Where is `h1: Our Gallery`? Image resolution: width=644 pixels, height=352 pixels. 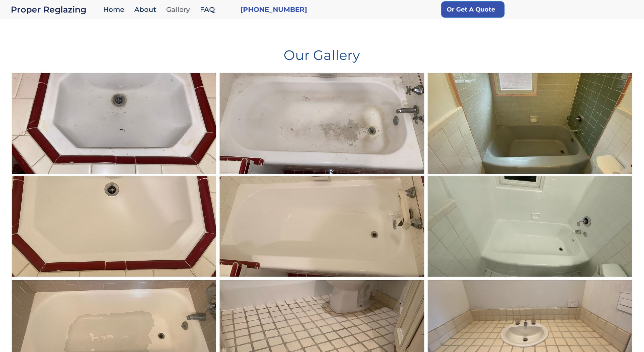
h1: Our Gallery is located at coordinates (322, 52).